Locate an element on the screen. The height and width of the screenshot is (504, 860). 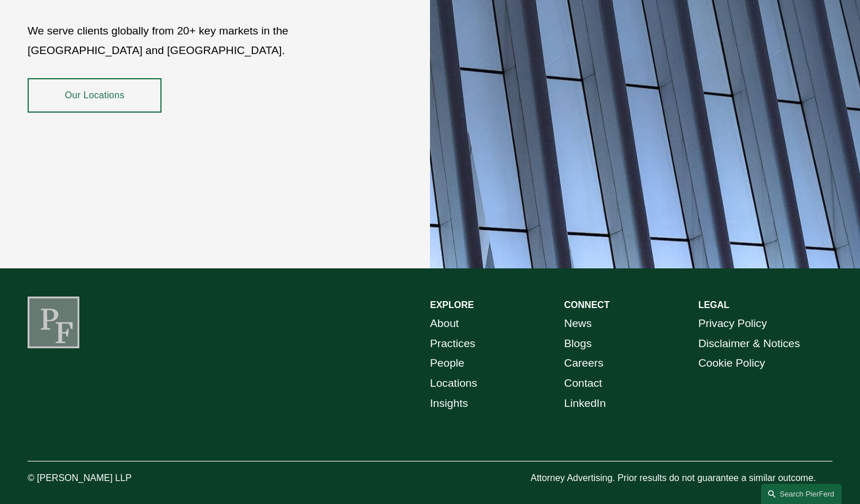
a: Locations is located at coordinates (454, 383).